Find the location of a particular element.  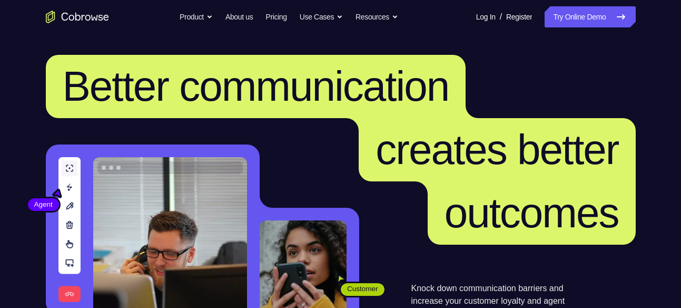

button: Use Cases is located at coordinates (321, 17).